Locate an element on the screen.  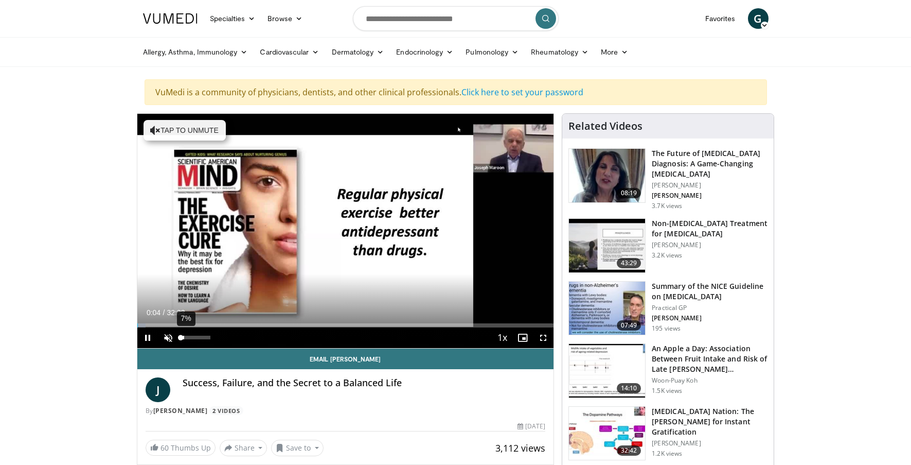
button: Fullscreen is located at coordinates (543, 337).